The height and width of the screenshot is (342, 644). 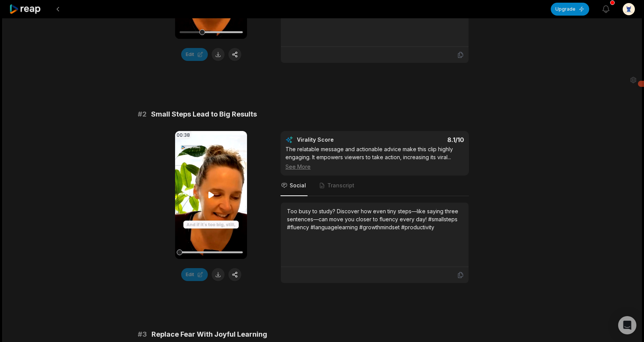 What do you see at coordinates (374, 166) in the screenshot?
I see `div: See More` at bounding box center [374, 166].